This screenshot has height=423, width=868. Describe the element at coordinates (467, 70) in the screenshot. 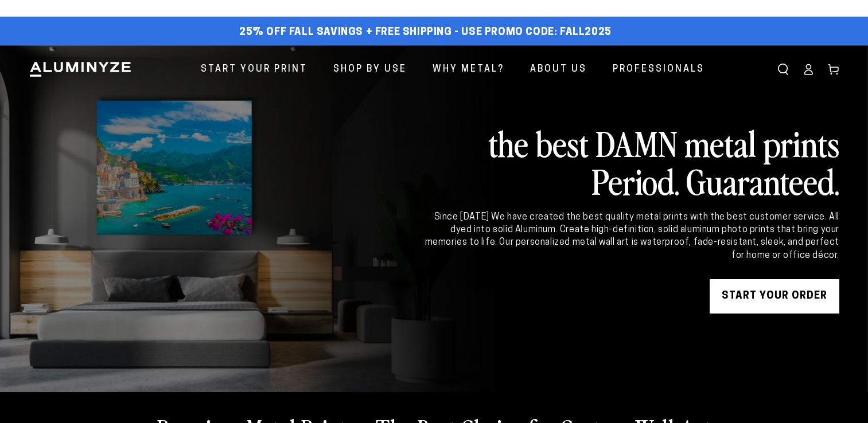

I see `span: Why Metal?` at that location.